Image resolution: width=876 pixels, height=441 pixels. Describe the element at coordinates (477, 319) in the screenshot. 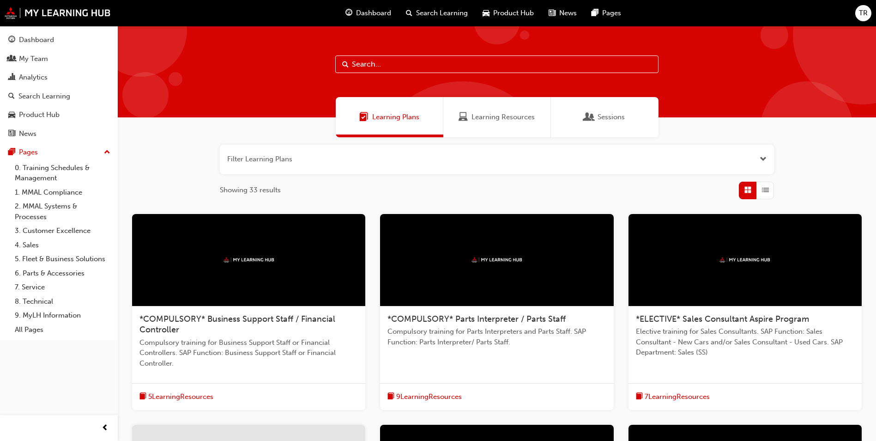

I see `span: *COMPULSORY* Parts Interpreter / Parts Staff` at that location.